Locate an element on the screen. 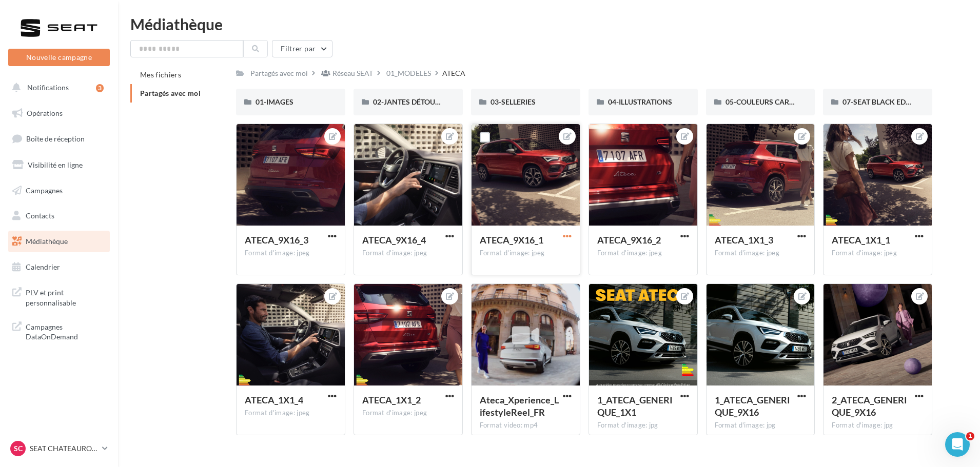  span: 2_ATECA_GENERIQUE_9X16 is located at coordinates (869, 406).